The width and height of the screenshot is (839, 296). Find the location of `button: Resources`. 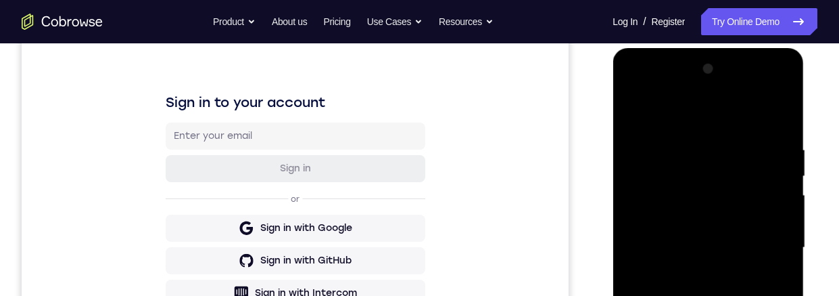

button: Resources is located at coordinates (466, 22).